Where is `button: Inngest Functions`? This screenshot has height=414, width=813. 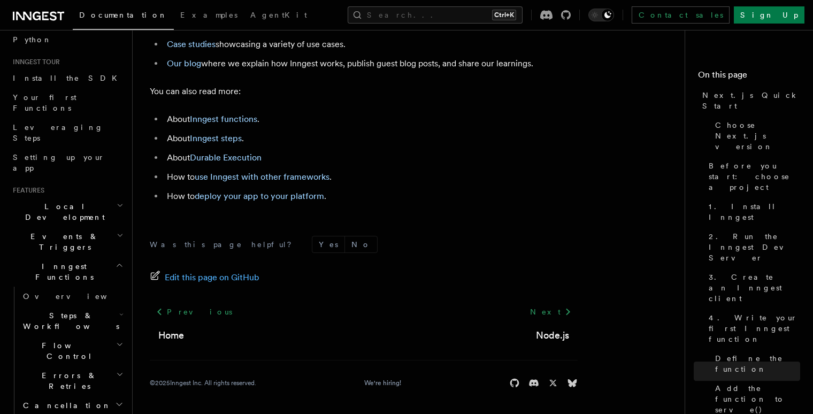
button: Inngest Functions is located at coordinates (67, 272).